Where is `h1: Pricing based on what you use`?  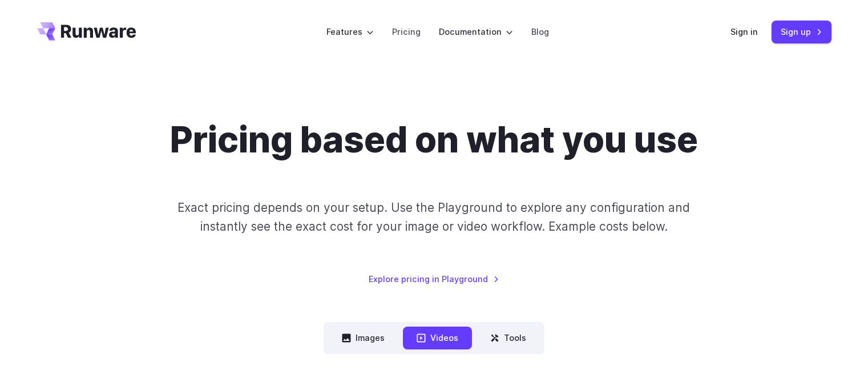 h1: Pricing based on what you use is located at coordinates (434, 140).